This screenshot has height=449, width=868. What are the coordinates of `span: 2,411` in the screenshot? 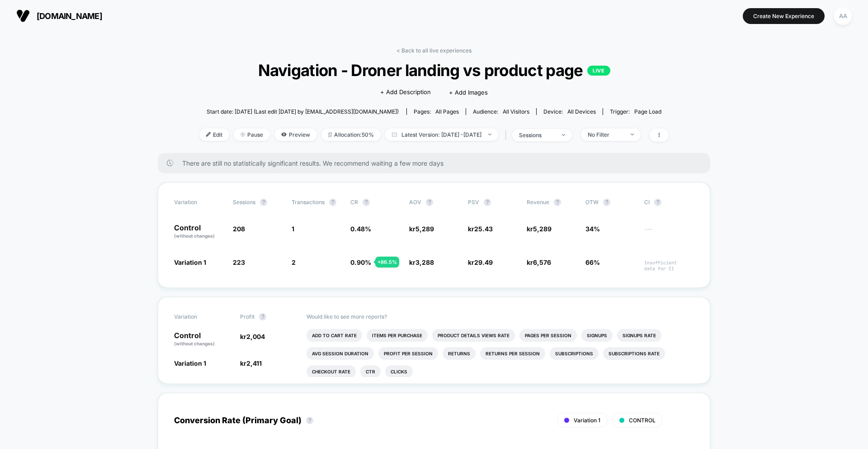 It's located at (254, 363).